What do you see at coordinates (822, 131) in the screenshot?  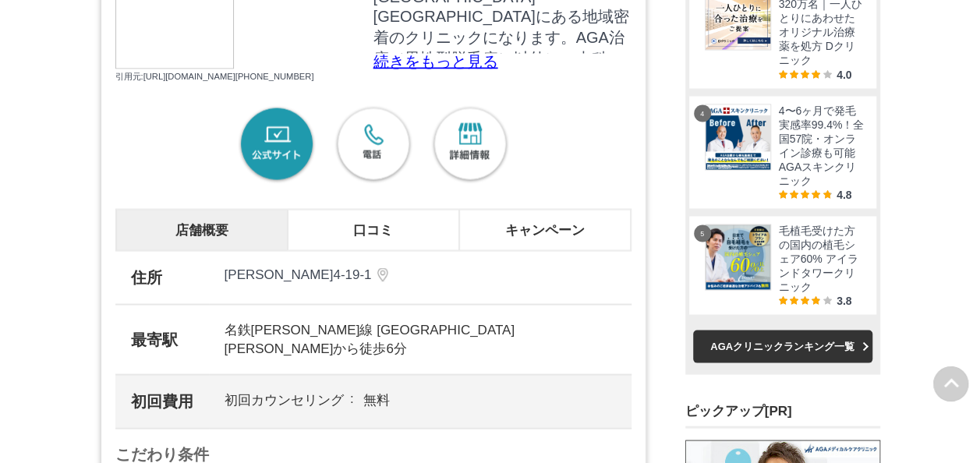 I see `span: 4〜6ヶ月で発毛実感率99.4%！全国57院・オンライン診療も可能` at bounding box center [822, 131].